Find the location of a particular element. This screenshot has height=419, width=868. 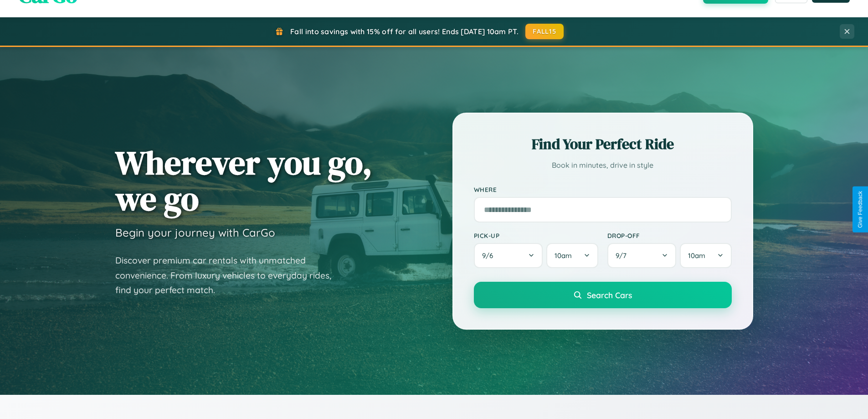

button: Search Cars is located at coordinates (603, 295).